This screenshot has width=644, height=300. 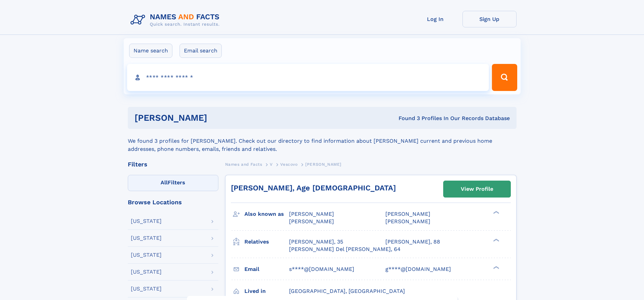 What do you see at coordinates (173, 164) in the screenshot?
I see `div: Filters` at bounding box center [173, 164].